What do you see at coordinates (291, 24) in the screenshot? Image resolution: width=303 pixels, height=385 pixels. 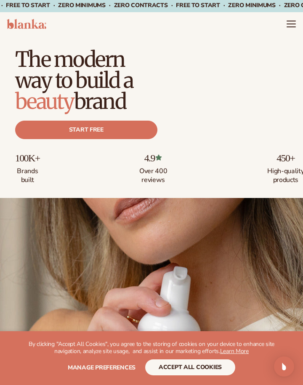 I see `summary: Menu` at bounding box center [291, 24].